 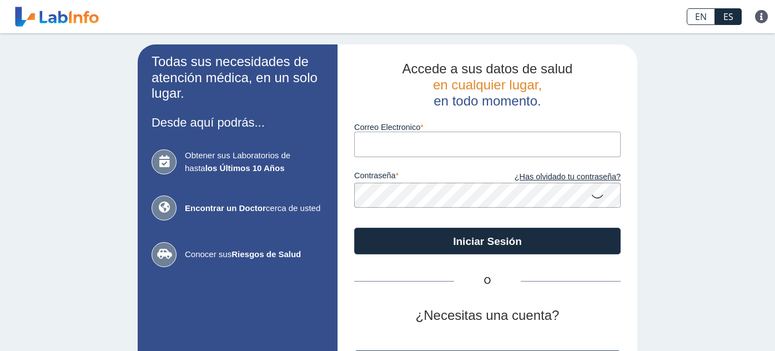 What do you see at coordinates (254, 162) in the screenshot?
I see `span: Obtener sus Laboratorios de hasta` at bounding box center [254, 162].